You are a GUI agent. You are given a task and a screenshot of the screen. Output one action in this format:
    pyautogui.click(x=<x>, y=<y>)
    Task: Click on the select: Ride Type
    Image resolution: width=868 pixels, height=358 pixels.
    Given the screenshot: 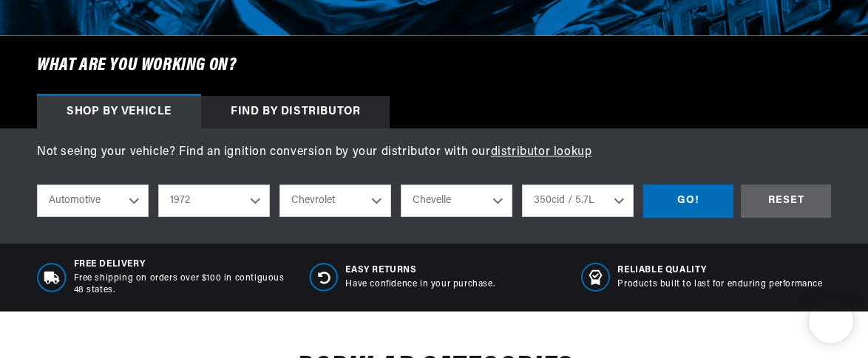 What is the action you would take?
    pyautogui.click(x=92, y=201)
    